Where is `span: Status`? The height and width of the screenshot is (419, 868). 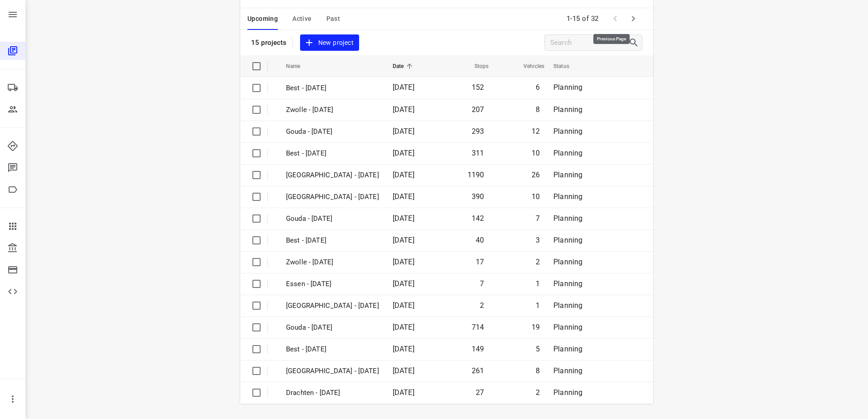 span: Status is located at coordinates (567, 66).